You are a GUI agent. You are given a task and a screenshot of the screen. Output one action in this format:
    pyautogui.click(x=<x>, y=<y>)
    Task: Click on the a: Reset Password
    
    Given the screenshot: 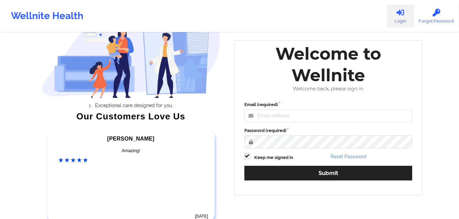 What is the action you would take?
    pyautogui.click(x=348, y=157)
    